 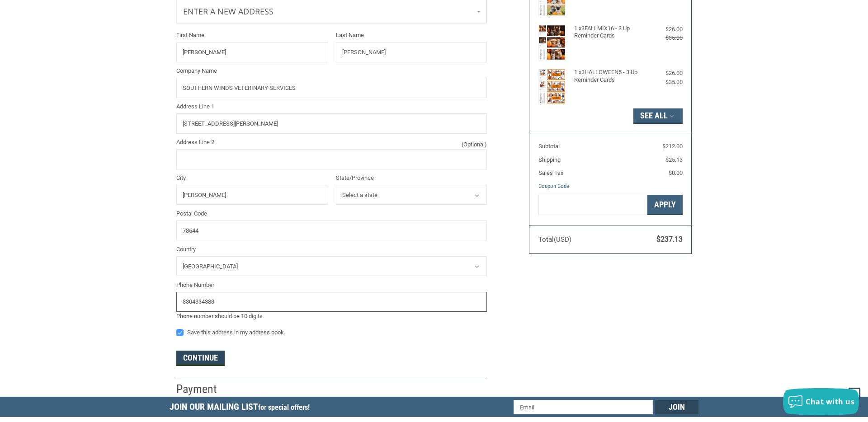 What do you see at coordinates (252, 36) in the screenshot?
I see `label: First Name` at bounding box center [252, 36].